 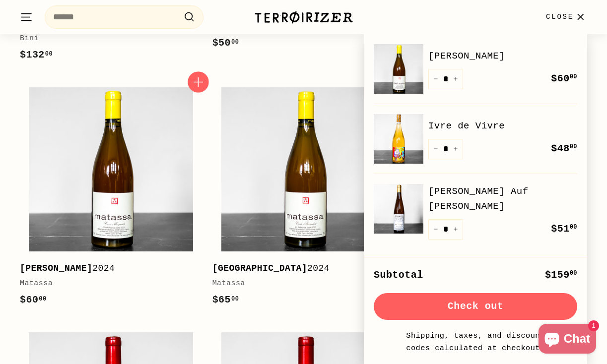 I want to click on a: Himmel Auf Erden II Maischevergoren, so click(x=399, y=209).